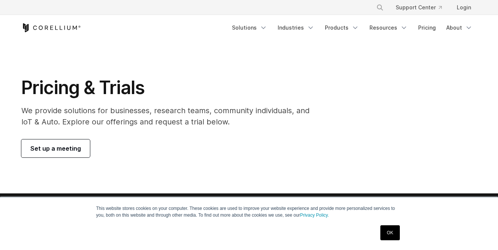 The height and width of the screenshot is (250, 498). Describe the element at coordinates (56, 149) in the screenshot. I see `span: Set up a meeting` at that location.